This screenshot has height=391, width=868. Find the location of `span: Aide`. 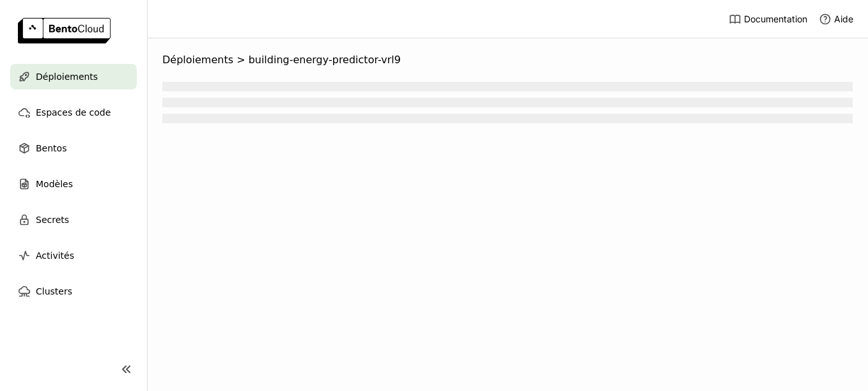

span: Aide is located at coordinates (844, 19).